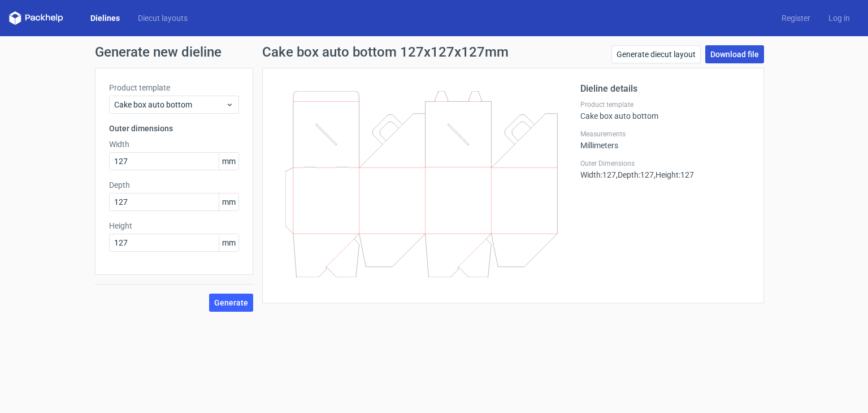  I want to click on span: Generate, so click(231, 302).